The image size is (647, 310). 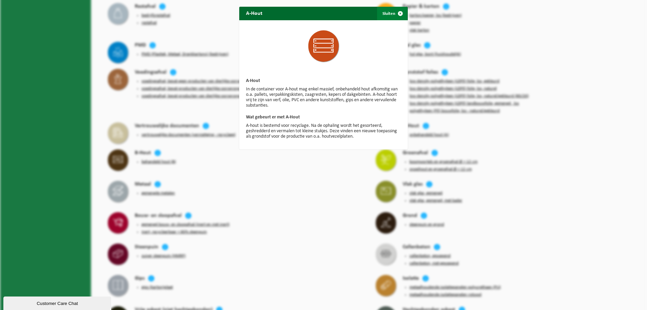 I want to click on h2: A-Hout, so click(x=254, y=13).